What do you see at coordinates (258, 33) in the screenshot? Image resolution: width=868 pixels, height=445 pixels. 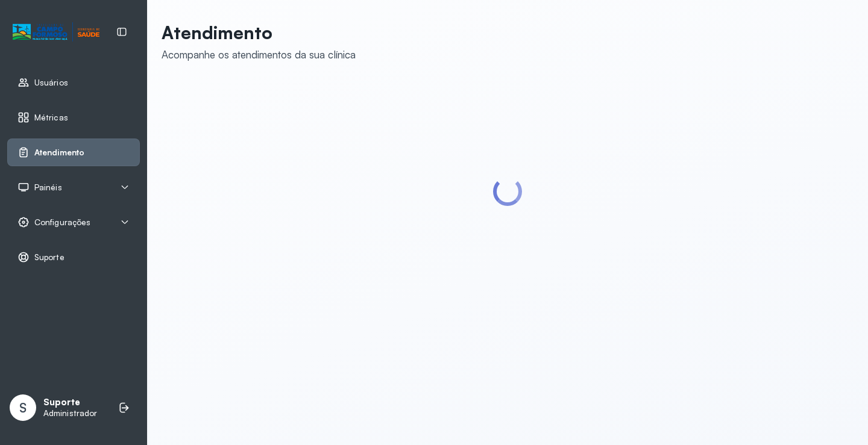 I see `p: Atendimento` at bounding box center [258, 33].